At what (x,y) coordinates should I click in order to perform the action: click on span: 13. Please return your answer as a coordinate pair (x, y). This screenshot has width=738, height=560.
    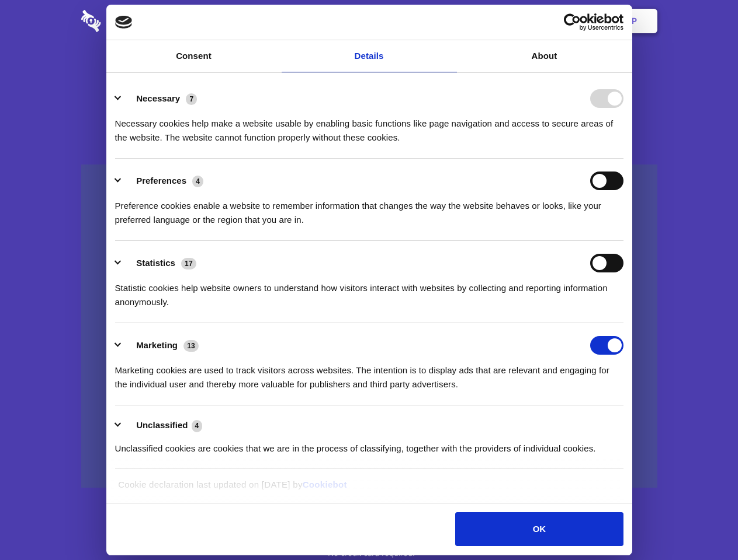
    Looking at the image, I should click on (191, 346).